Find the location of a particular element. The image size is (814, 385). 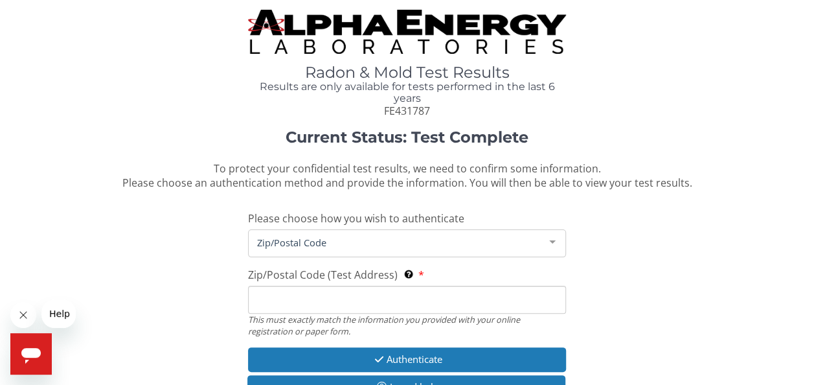

span: Zip/Postal Code is located at coordinates (396, 242).